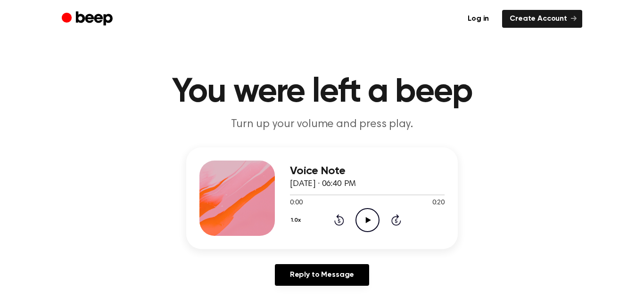 This screenshot has width=644, height=298. I want to click on a: Create Account, so click(542, 19).